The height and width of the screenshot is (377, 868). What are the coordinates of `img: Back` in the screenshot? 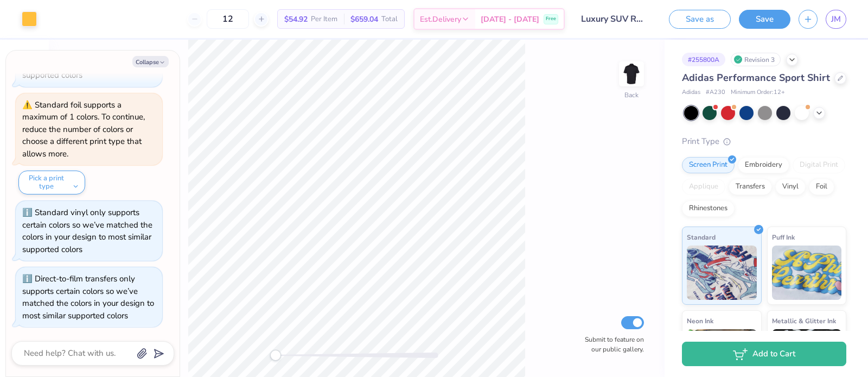 It's located at (631, 74).